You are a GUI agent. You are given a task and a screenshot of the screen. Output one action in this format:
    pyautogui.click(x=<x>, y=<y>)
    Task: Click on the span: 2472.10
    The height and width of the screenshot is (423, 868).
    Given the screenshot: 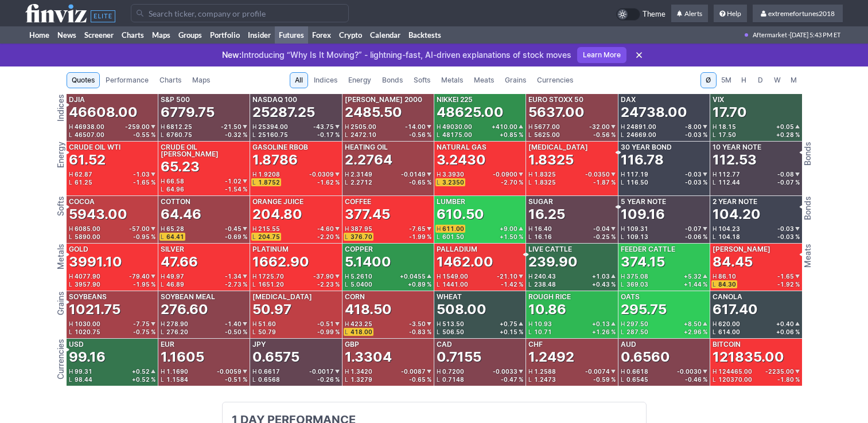 What is the action you would take?
    pyautogui.click(x=363, y=134)
    